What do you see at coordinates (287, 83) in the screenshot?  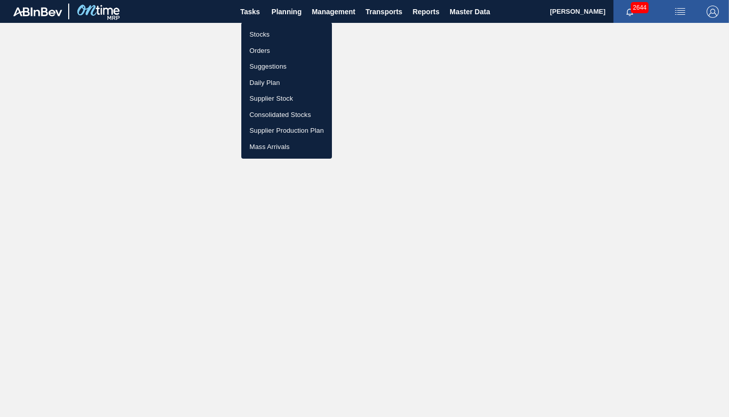 I see `a: Daily Plan` at bounding box center [287, 83].